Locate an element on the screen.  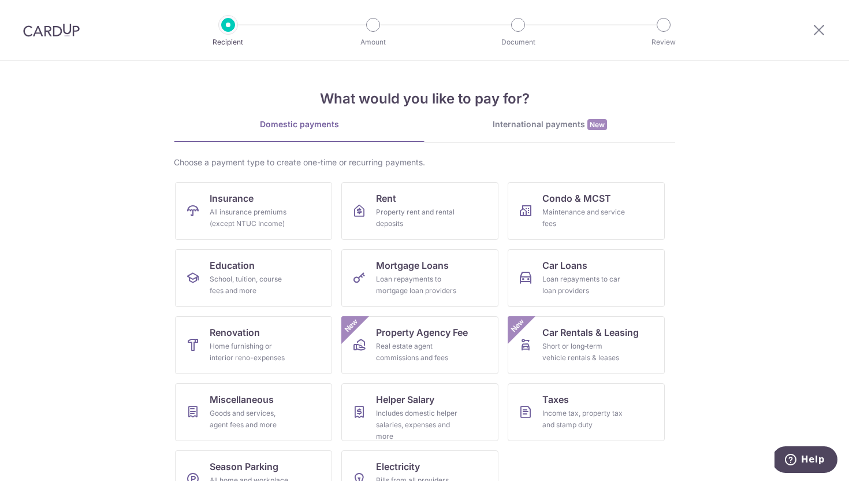
a: EducationSchool, tuition, course fees and more is located at coordinates (254, 278).